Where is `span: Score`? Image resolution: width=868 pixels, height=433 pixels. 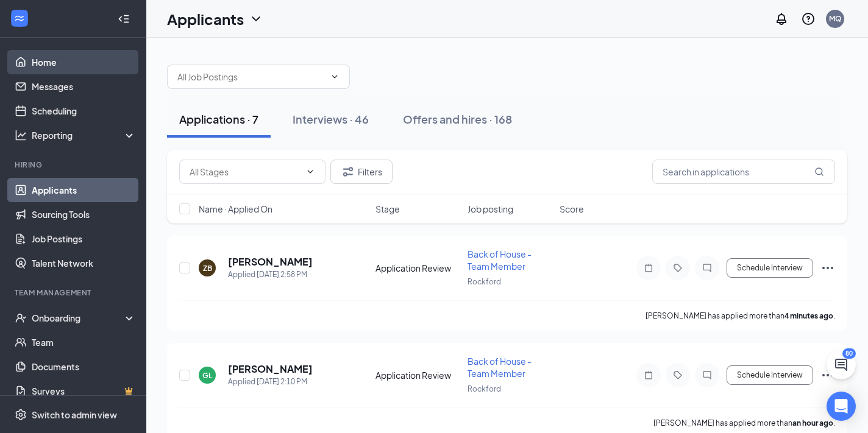
span: Score is located at coordinates (572, 209).